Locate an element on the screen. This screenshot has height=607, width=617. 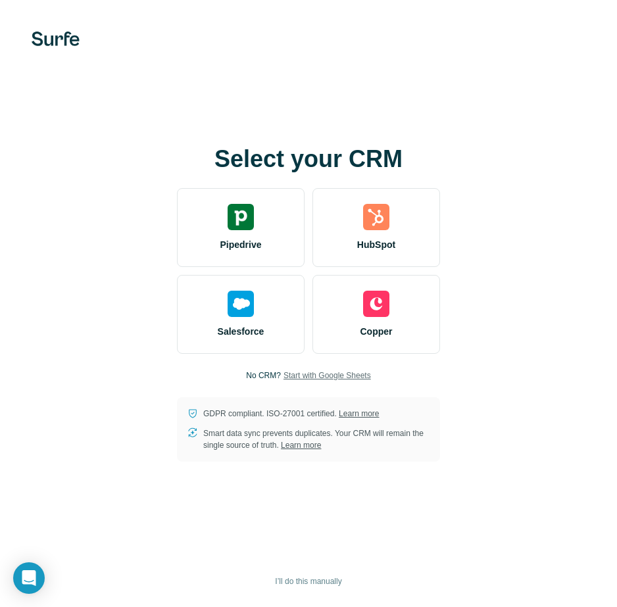
img: hubspot's logo is located at coordinates (376, 217).